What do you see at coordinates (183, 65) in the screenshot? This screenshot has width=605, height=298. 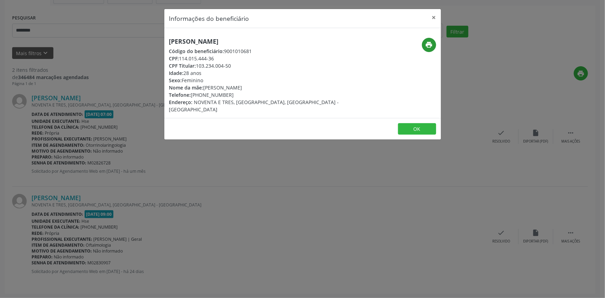 I see `span: CPF Titular:` at bounding box center [183, 65].